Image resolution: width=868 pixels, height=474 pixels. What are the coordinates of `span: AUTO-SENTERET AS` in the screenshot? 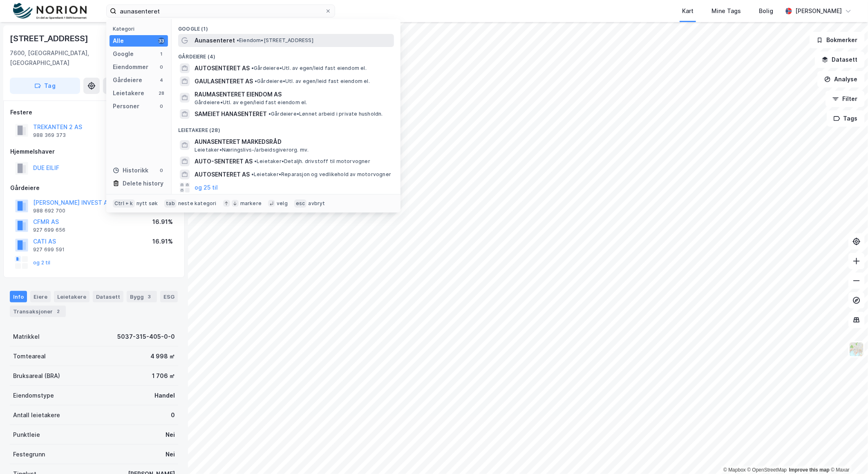 It's located at (223, 162).